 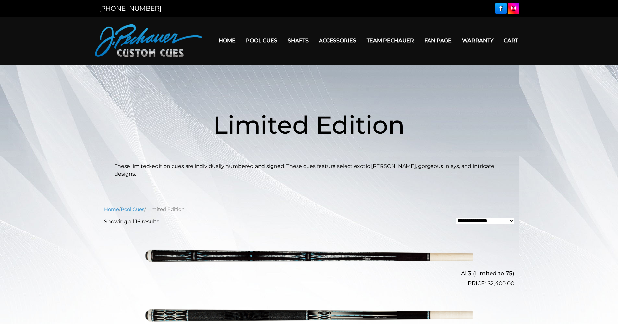 What do you see at coordinates (132, 222) in the screenshot?
I see `p: Showing all 16 results` at bounding box center [132, 222].